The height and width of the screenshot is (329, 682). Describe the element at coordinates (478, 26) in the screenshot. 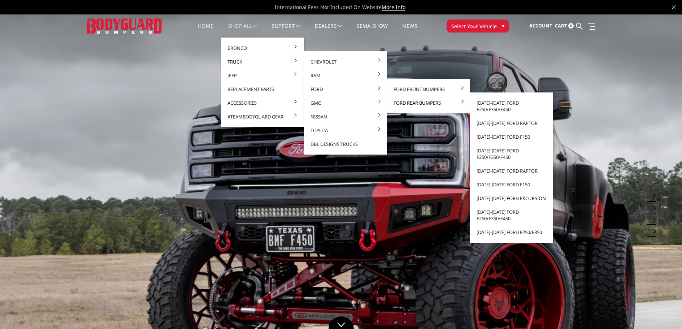

I see `button: Select Your Vehicle` at that location.